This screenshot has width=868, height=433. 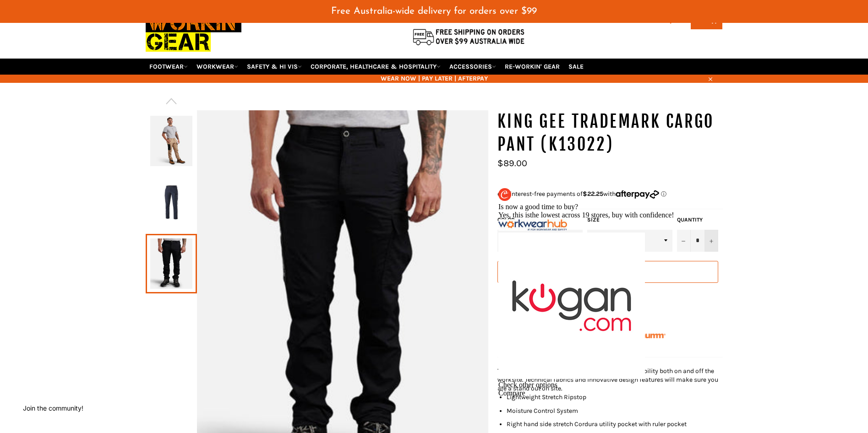 What do you see at coordinates (434, 78) in the screenshot?
I see `span: WEAR NOW | PAY LATER | AFTERPAY` at bounding box center [434, 78].